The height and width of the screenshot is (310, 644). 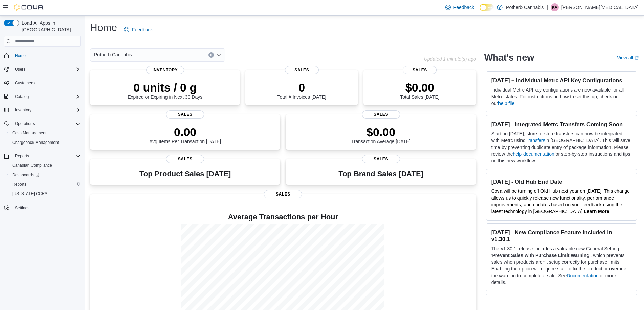 What do you see at coordinates (283, 217) in the screenshot?
I see `h4: Average Transactions per Hour` at bounding box center [283, 217].